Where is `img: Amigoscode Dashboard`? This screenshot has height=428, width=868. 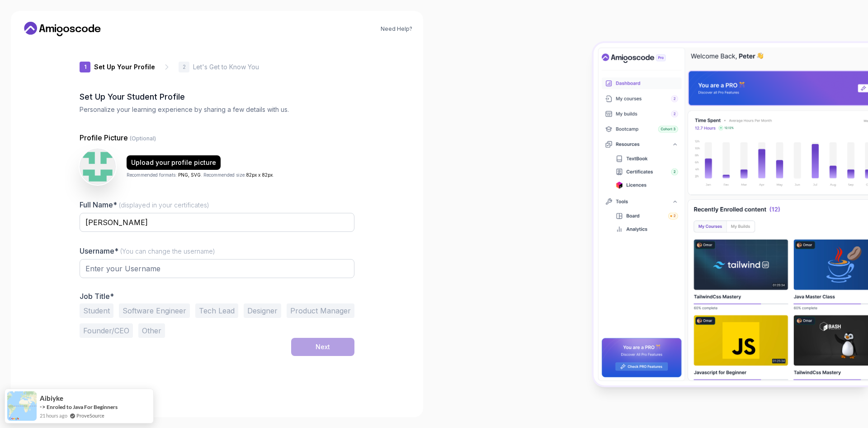
img: Amigoscode Dashboard is located at coordinates (731, 214).